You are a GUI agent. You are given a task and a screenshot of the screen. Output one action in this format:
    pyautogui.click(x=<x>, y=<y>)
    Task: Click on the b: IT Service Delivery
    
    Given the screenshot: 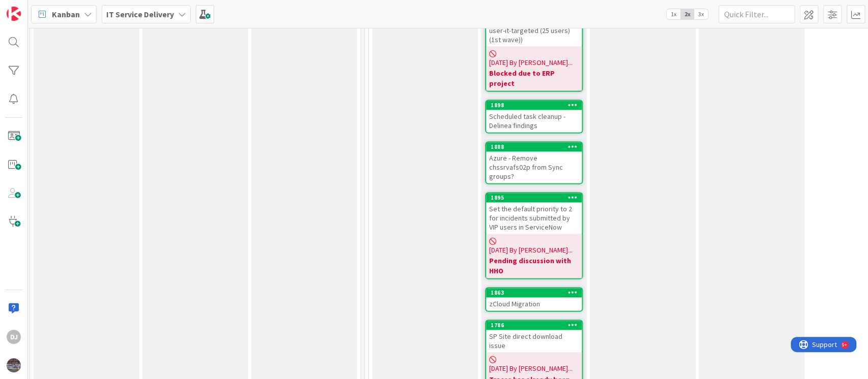 What is the action you would take?
    pyautogui.click(x=140, y=15)
    